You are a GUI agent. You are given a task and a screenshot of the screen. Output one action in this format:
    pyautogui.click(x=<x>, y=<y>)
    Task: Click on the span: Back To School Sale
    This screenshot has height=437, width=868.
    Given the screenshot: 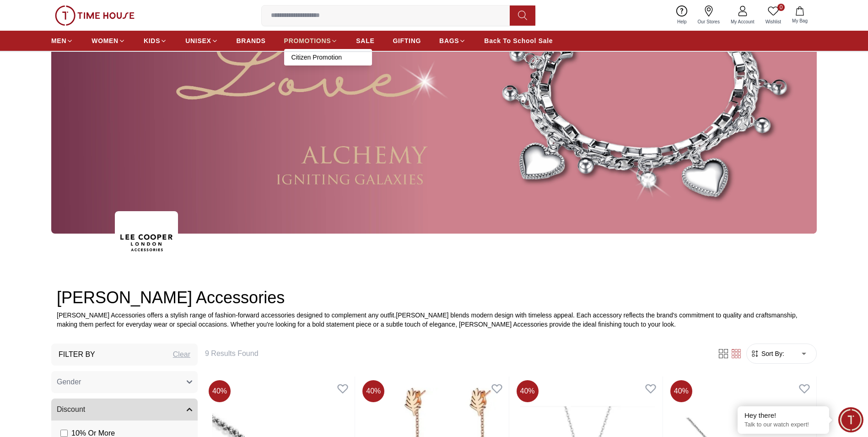 What is the action you would take?
    pyautogui.click(x=518, y=41)
    